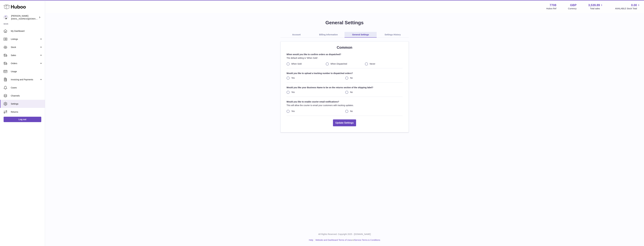  Describe the element at coordinates (306, 64) in the screenshot. I see `label: When Sold` at that location.